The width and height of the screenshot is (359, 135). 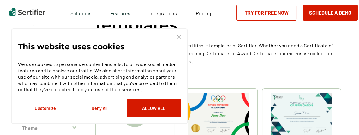 I want to click on button: Deny All, so click(x=100, y=108).